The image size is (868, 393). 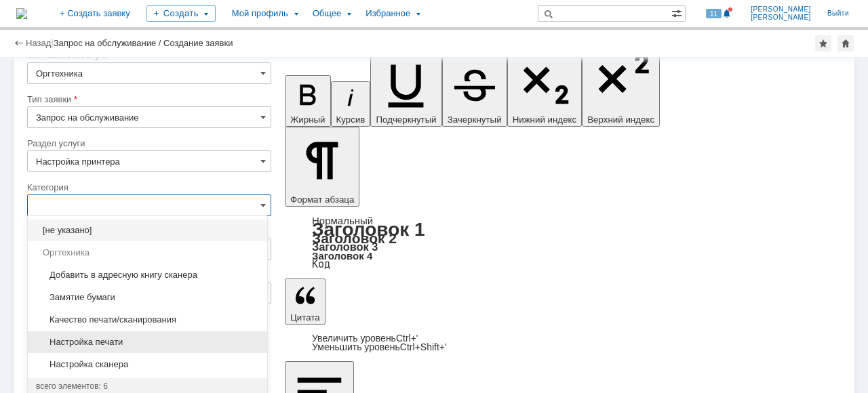 I want to click on span: Нижний индекс, so click(x=544, y=119).